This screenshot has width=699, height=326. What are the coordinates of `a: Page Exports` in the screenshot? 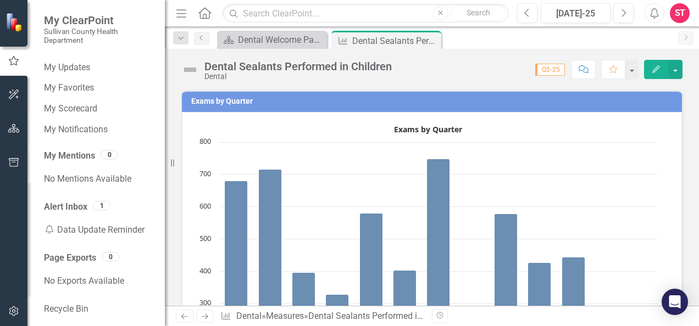 It's located at (70, 258).